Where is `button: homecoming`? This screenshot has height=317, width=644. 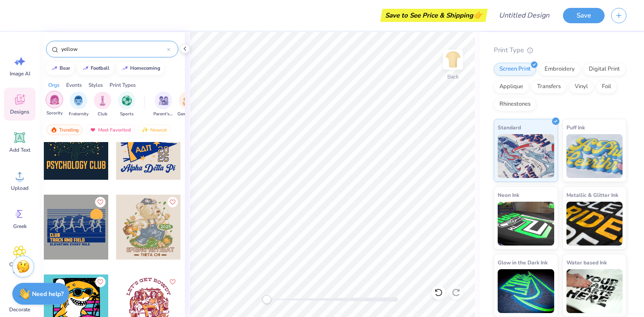 button: homecoming is located at coordinates (140, 68).